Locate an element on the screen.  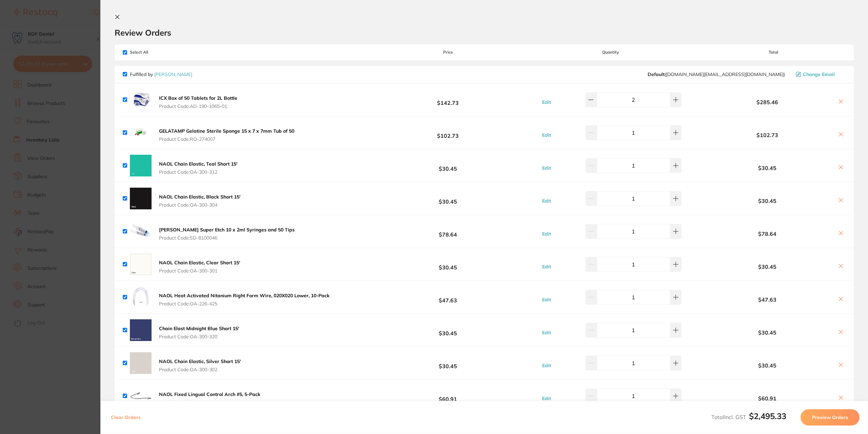
span: Product Code: SD-8100046 is located at coordinates (226, 238).